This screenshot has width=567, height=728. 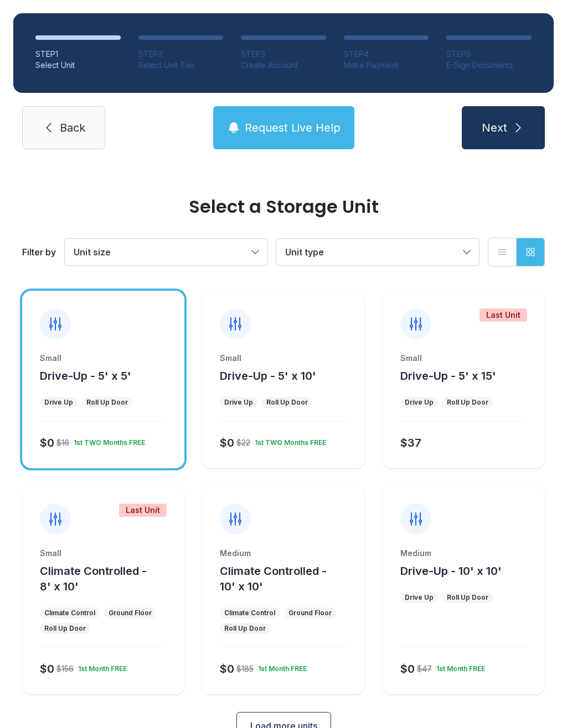 I want to click on button: Climate Controlled - 8' x 10', so click(x=110, y=579).